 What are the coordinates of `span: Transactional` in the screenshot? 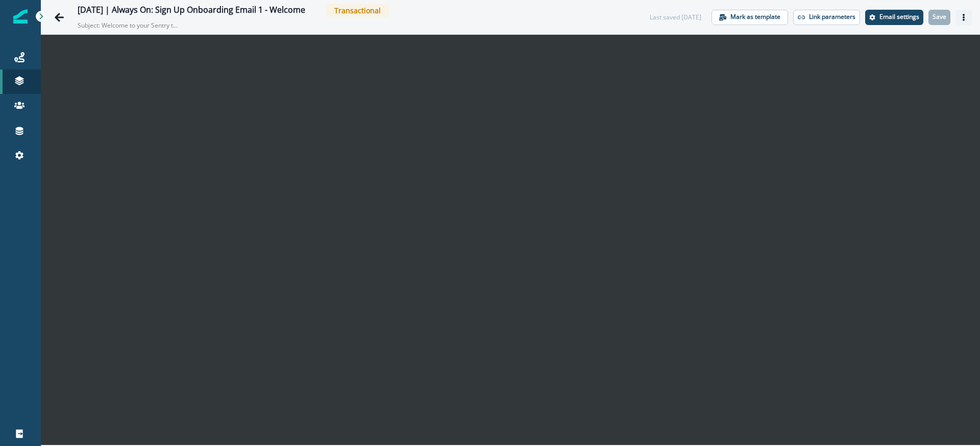 It's located at (357, 10).